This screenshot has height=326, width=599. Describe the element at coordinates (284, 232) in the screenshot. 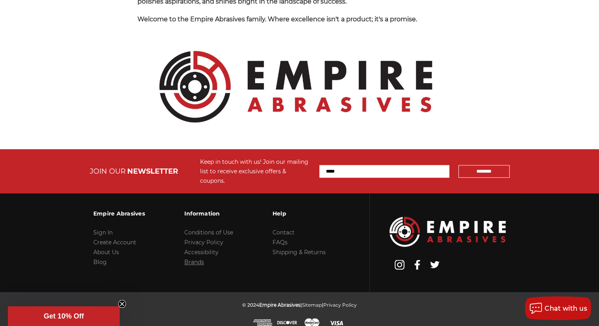

I see `a: Contact` at that location.